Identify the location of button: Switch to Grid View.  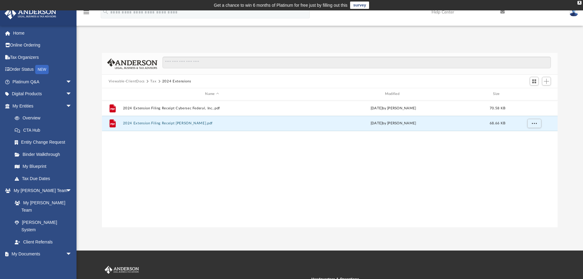
(534, 81).